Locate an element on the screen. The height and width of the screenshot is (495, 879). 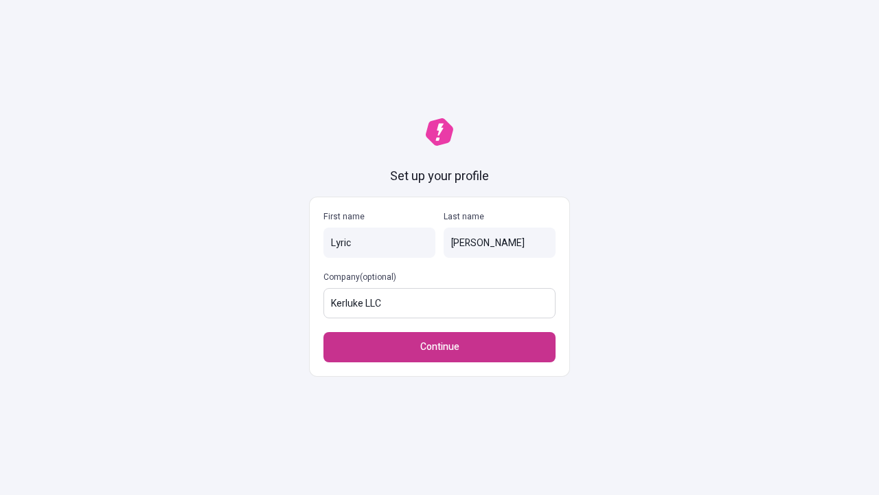
span: Continue is located at coordinates (440, 347).